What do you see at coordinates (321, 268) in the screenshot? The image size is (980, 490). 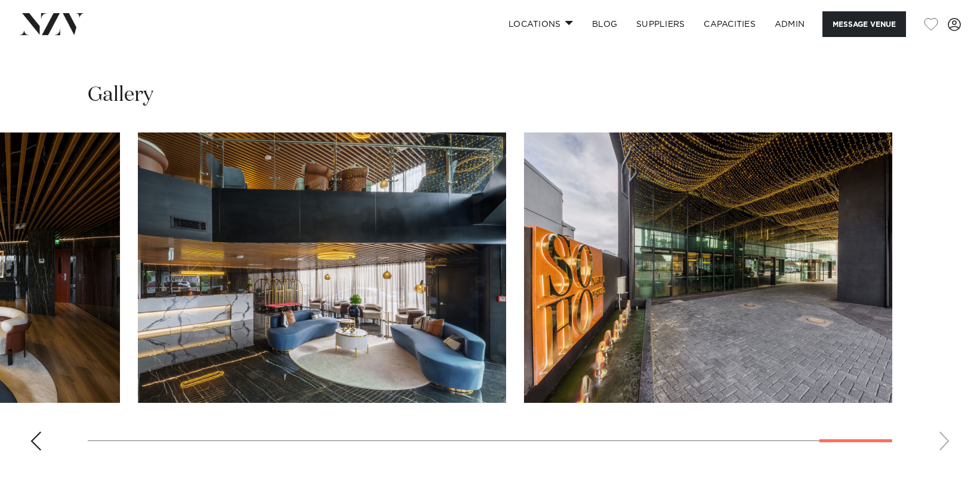 I see `swiper-slide: 22 / 23` at bounding box center [321, 268].